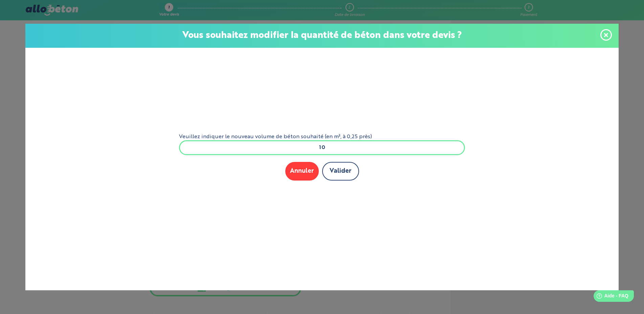 This screenshot has height=314, width=644. I want to click on label: Veuillez indiquer le nouveau volume de béton souhaité (en m³, à 0,25 près), so click(322, 137).